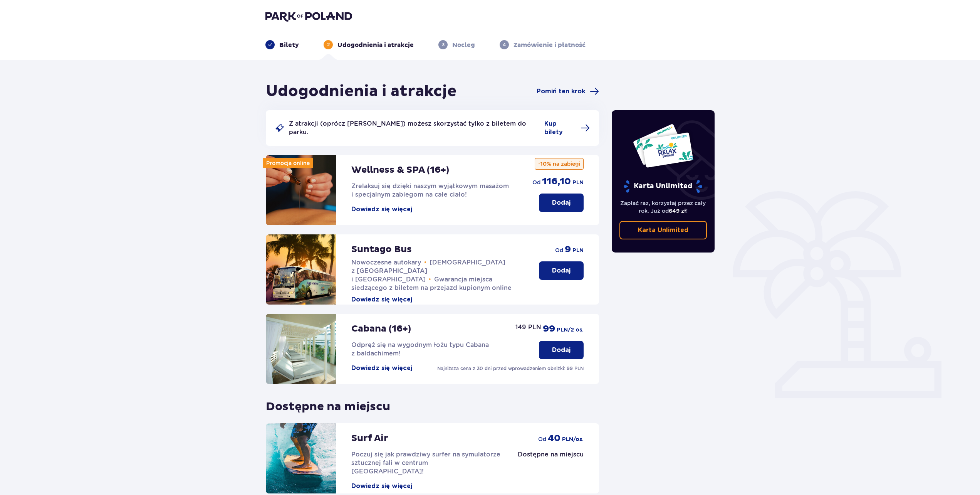  I want to click on span: Odpręż się na wygodnym łożu typu Cabana z baldachimem!, so click(420, 349).